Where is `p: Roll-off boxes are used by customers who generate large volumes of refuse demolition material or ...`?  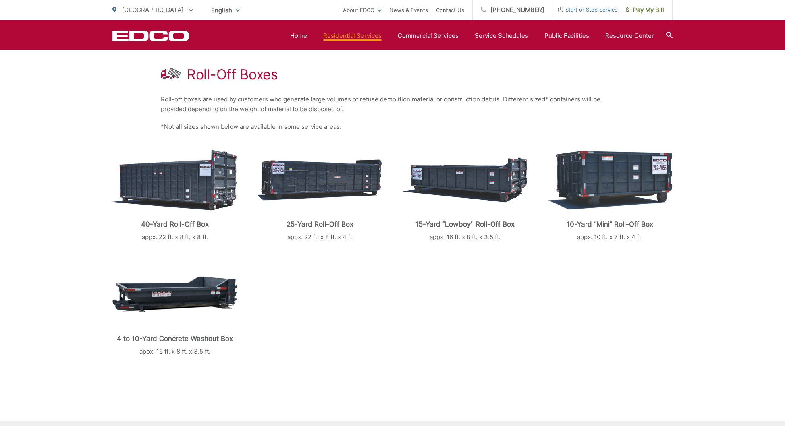
p: Roll-off boxes are used by customers who generate large volumes of refuse demolition material or ... is located at coordinates (392, 104).